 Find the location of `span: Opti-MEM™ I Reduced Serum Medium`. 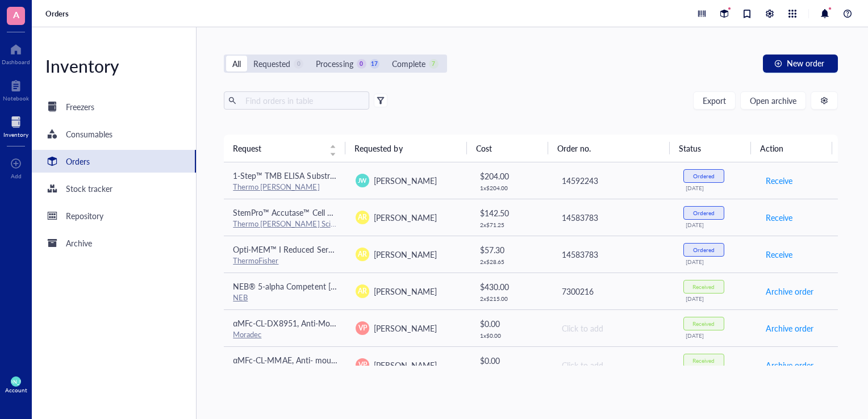

span: Opti-MEM™ I Reduced Serum Medium is located at coordinates (302, 249).